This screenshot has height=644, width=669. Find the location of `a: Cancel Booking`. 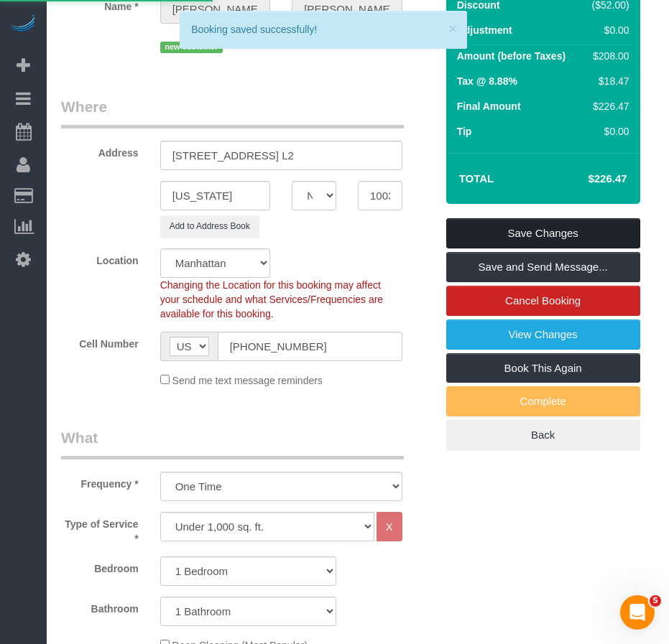

a: Cancel Booking is located at coordinates (543, 301).